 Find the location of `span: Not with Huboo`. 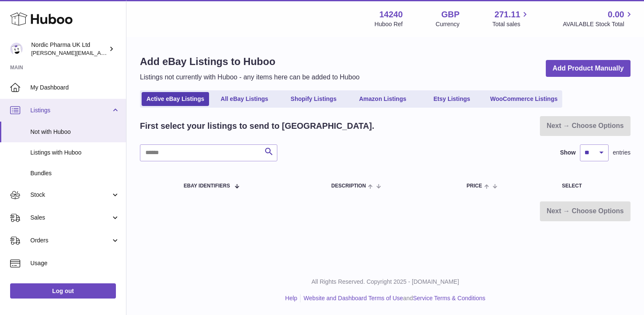

span: Not with Huboo is located at coordinates (75, 132).